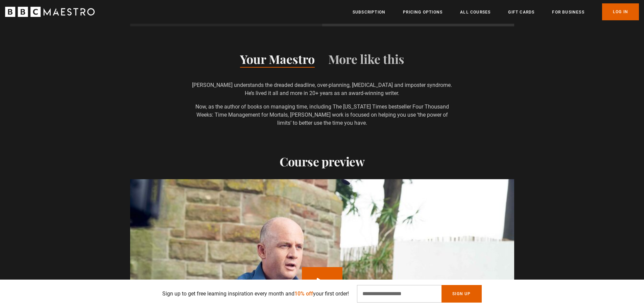 The height and width of the screenshot is (308, 644). Describe the element at coordinates (476, 12) in the screenshot. I see `a: All Courses` at that location.